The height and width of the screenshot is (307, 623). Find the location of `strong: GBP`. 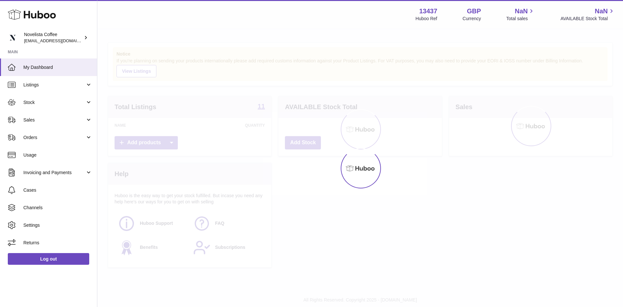

strong: GBP is located at coordinates (474, 11).